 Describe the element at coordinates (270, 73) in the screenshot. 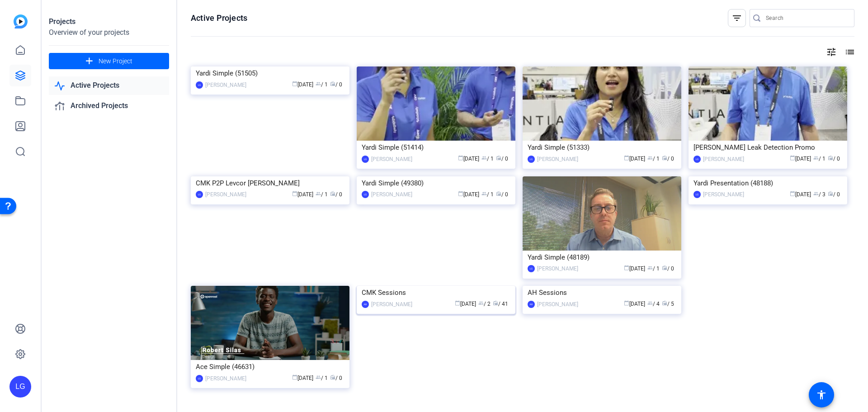

I see `div: Yardi Simple (51505)` at that location.